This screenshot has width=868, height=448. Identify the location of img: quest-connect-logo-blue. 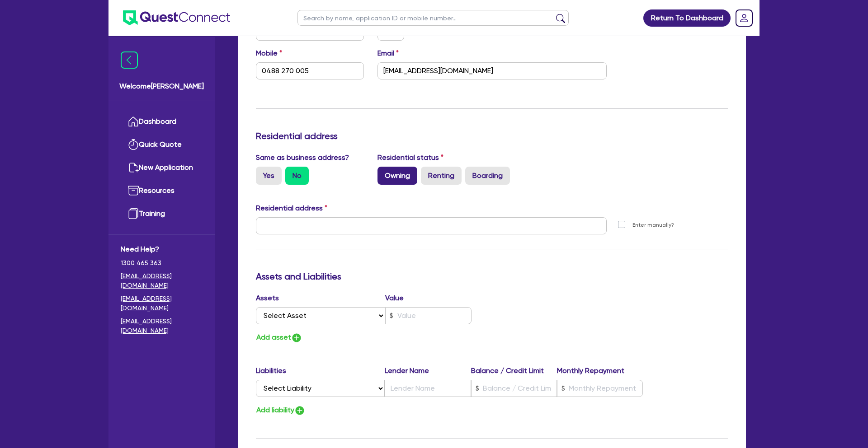
(176, 18).